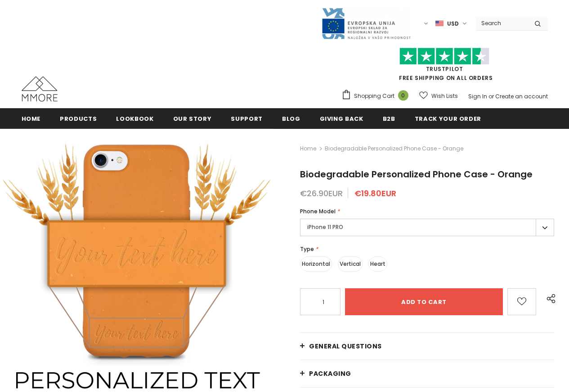 This screenshot has height=392, width=569. Describe the element at coordinates (427, 373) in the screenshot. I see `a: PACKAGING` at that location.